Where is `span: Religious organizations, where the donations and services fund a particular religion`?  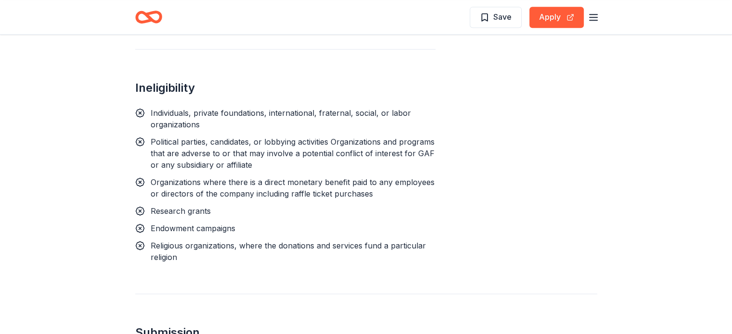 span: Religious organizations, where the donations and services fund a particular religion is located at coordinates (288, 252).